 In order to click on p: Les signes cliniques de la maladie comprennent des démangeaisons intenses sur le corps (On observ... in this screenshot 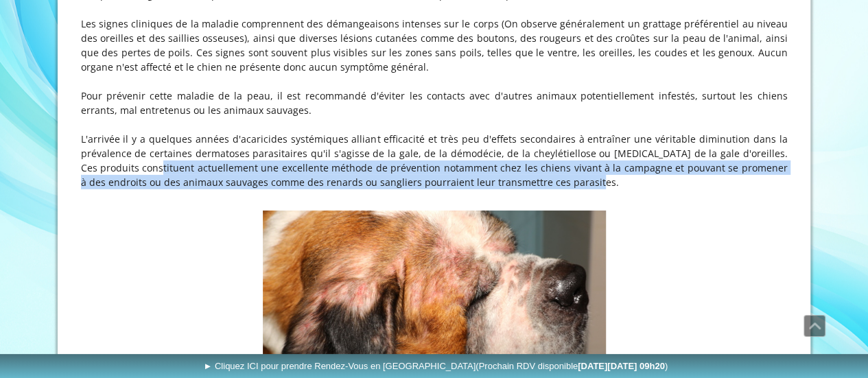, I will do `click(434, 45)`.